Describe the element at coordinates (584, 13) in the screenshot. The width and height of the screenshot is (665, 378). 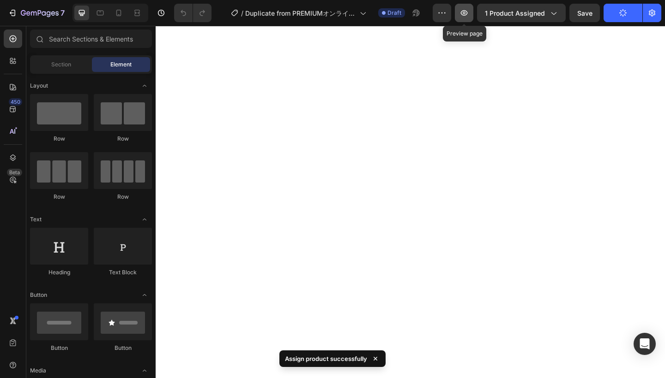
I see `button: Save` at that location.